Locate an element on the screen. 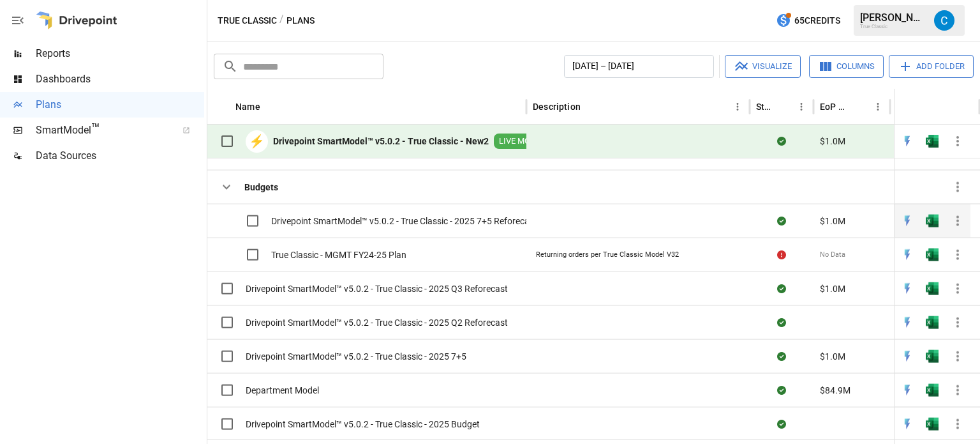  span: No Data is located at coordinates (833, 254).